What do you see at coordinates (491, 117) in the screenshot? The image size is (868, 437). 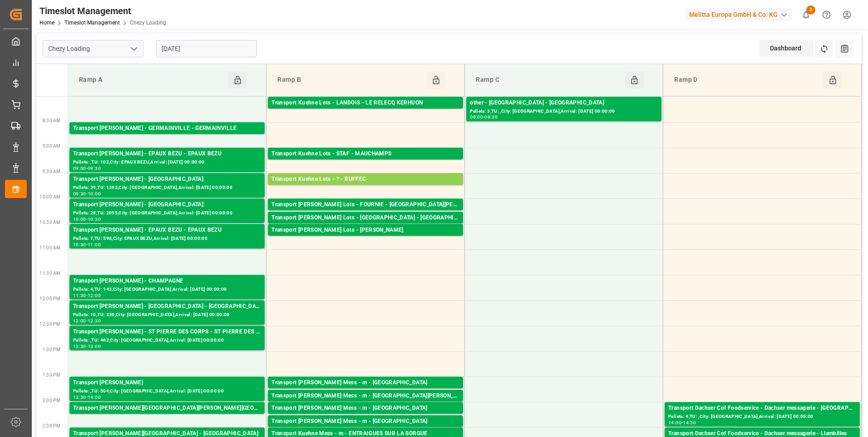 I see `div: 08:30` at bounding box center [491, 117].